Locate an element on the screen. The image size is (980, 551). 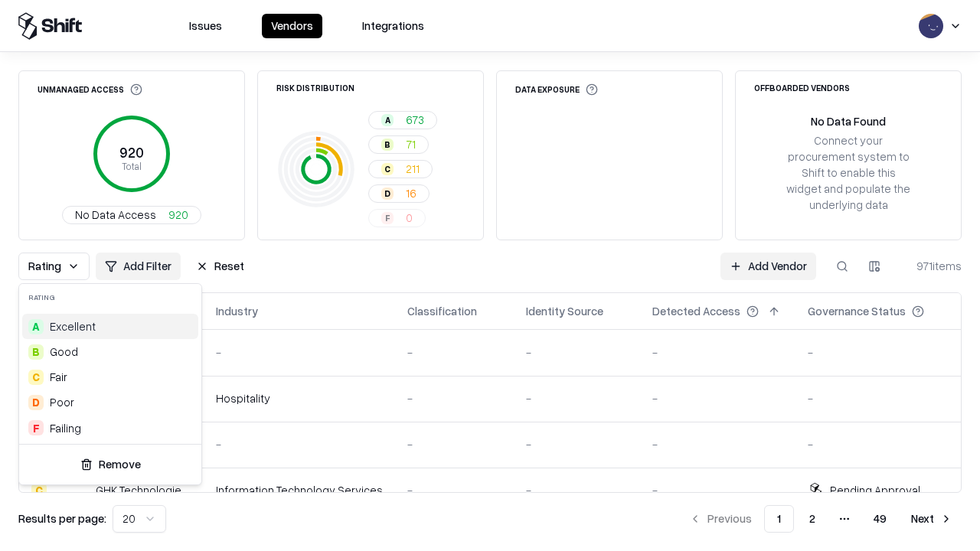
div: Poor is located at coordinates (62, 402).